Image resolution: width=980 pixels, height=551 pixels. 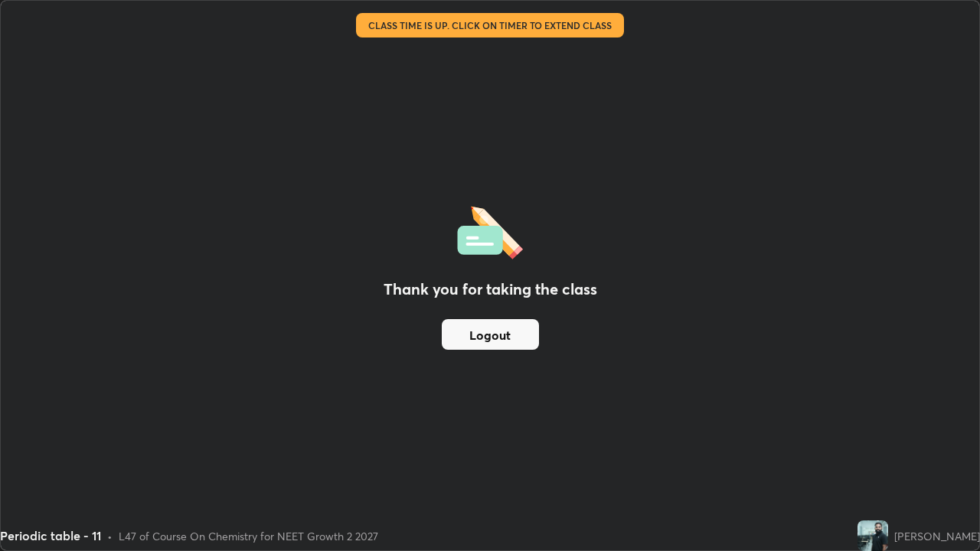 I want to click on div: L47 of Course On Chemistry for NEET Growth 2 2027, so click(x=248, y=536).